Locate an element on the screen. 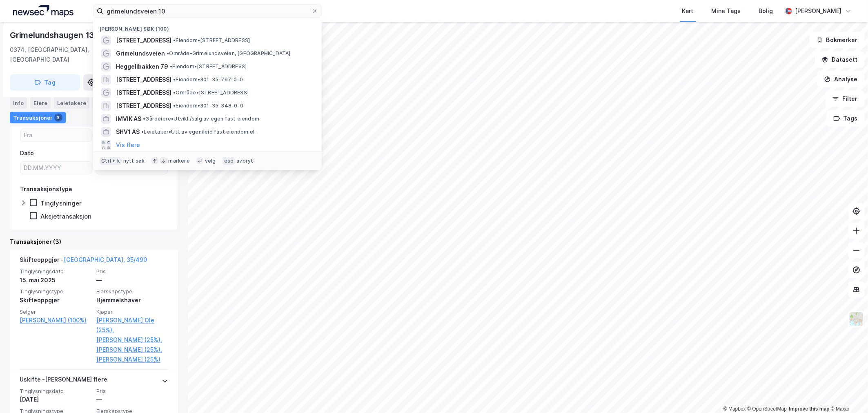 The image size is (868, 413). button: Analyse is located at coordinates (842, 79).